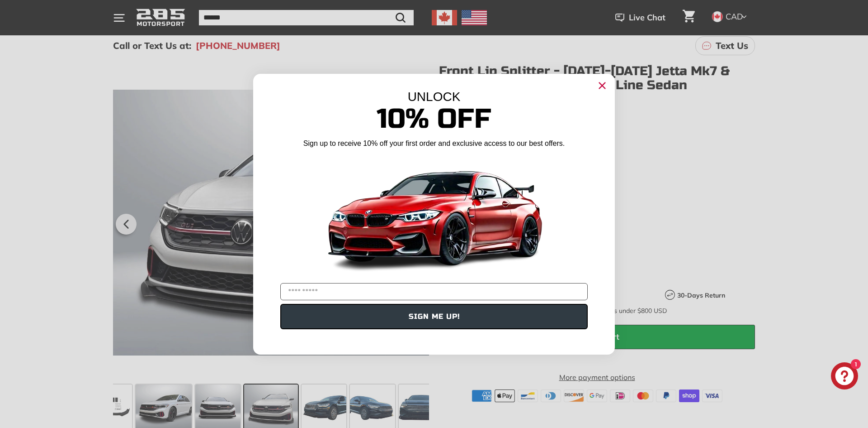 The height and width of the screenshot is (428, 868). What do you see at coordinates (434, 317) in the screenshot?
I see `button: SIGN ME UP!` at bounding box center [434, 317].